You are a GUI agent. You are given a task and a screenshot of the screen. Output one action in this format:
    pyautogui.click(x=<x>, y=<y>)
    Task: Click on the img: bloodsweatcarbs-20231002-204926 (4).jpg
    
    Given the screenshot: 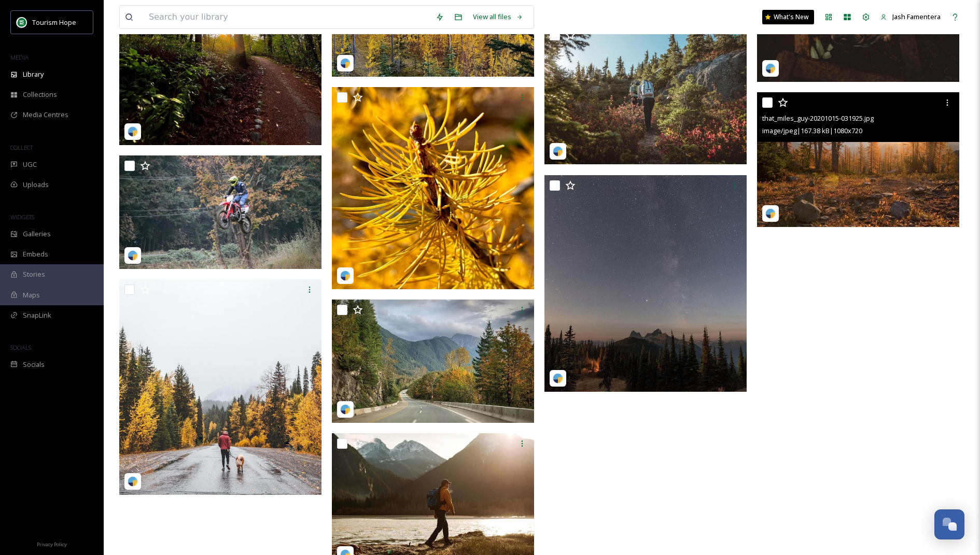 What is the action you would take?
    pyautogui.click(x=433, y=188)
    